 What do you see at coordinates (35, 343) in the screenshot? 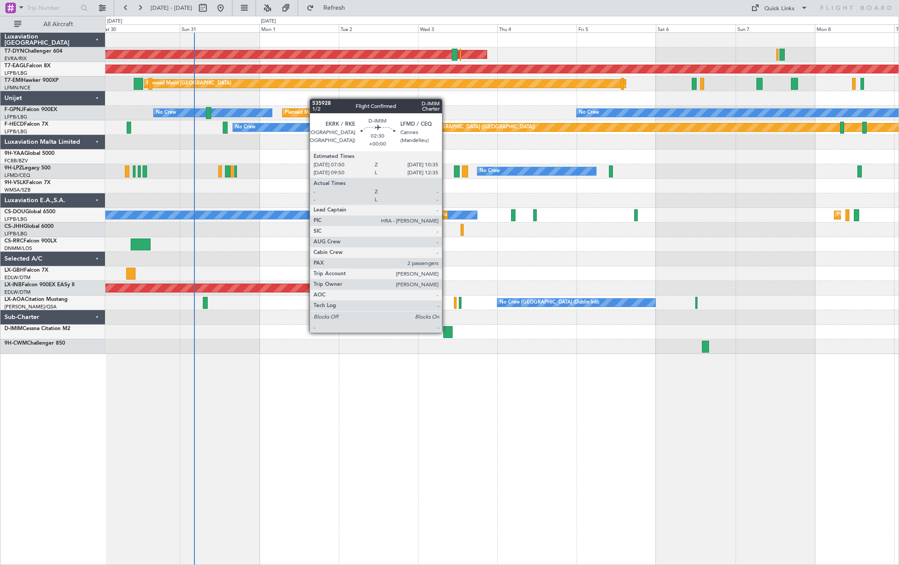
I see `a: 9H-CWMChallenger 850` at bounding box center [35, 343].